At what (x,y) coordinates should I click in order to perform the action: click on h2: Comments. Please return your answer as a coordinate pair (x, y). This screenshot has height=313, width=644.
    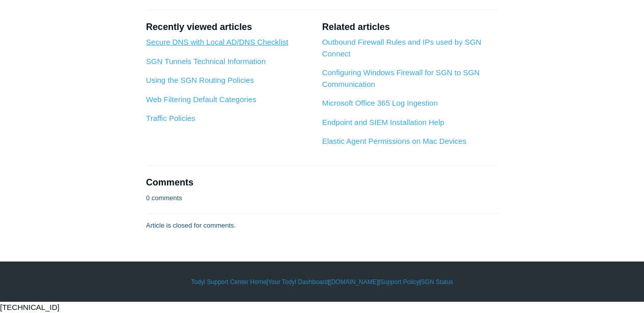
    Looking at the image, I should click on (322, 183).